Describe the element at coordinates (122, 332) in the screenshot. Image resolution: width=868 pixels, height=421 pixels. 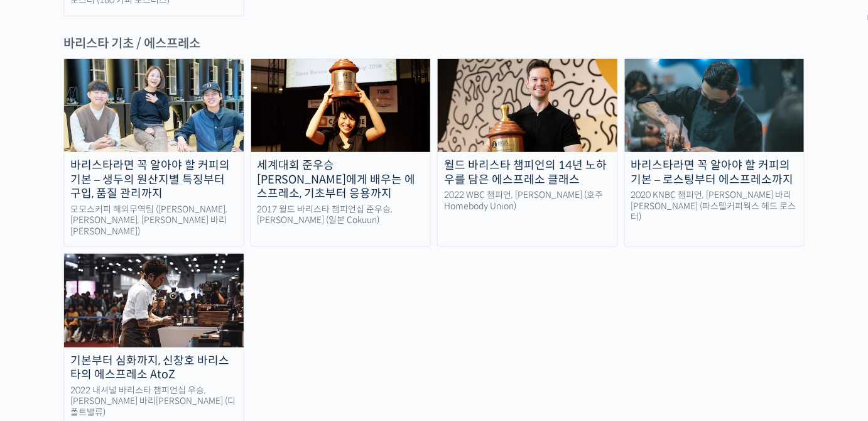
I see `a: 대화` at that location.